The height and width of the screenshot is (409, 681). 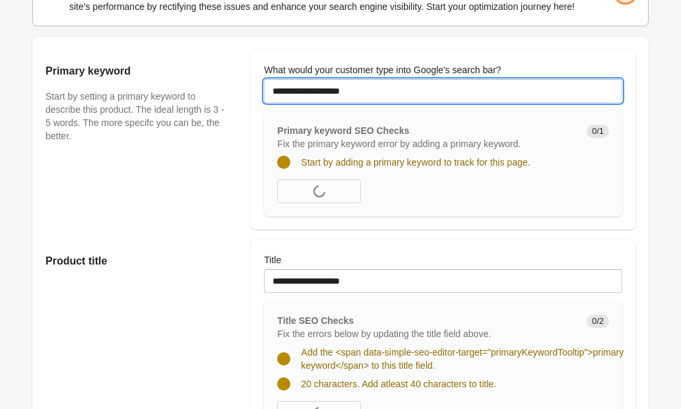 I want to click on p: Fix the errors below by updating the title field above., so click(x=426, y=334).